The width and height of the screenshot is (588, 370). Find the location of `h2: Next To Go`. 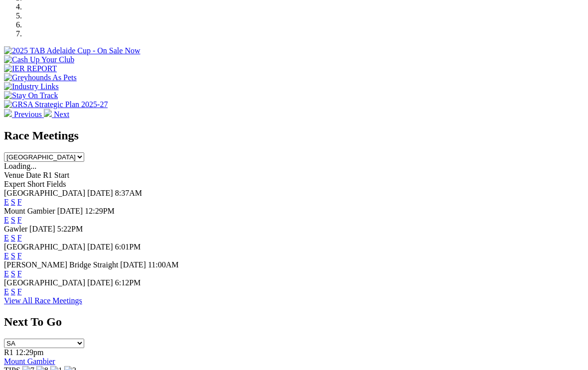

h2: Next To Go is located at coordinates (294, 322).